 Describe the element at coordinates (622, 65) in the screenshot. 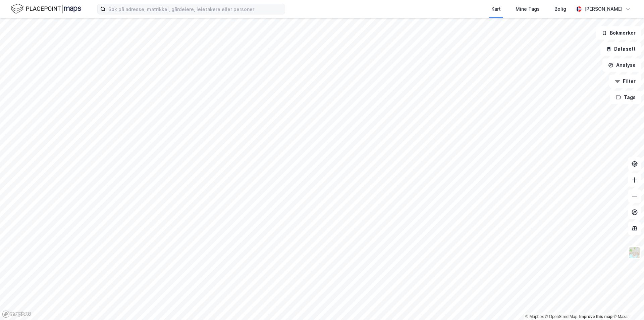

I see `button: Analyse` at that location.